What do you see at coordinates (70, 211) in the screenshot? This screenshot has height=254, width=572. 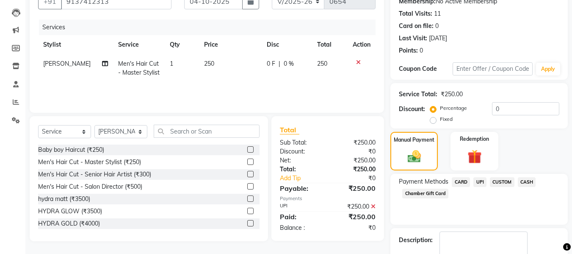 I see `div: HYDRA GLOW (₹3500)` at bounding box center [70, 211].